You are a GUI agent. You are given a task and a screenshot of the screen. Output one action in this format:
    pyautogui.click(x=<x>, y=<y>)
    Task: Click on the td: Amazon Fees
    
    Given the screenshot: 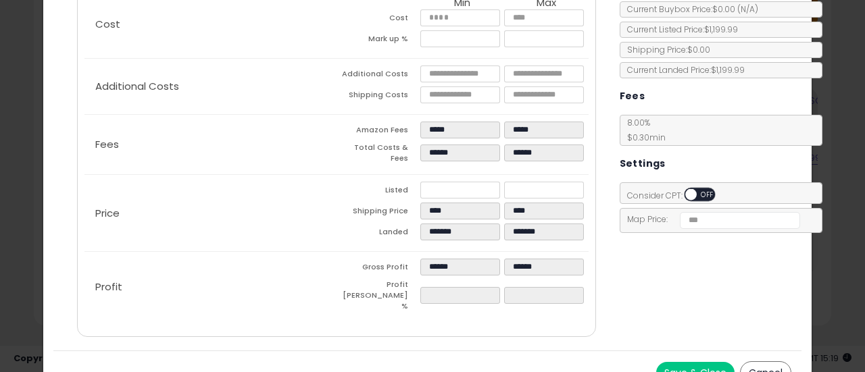 What is the action you would take?
    pyautogui.click(x=378, y=132)
    